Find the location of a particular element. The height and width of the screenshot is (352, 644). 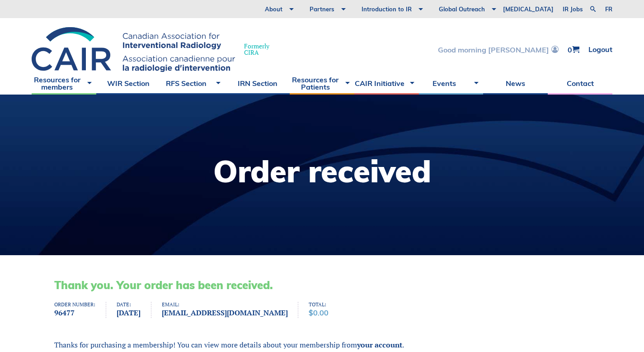

a: Logout is located at coordinates (600, 49).